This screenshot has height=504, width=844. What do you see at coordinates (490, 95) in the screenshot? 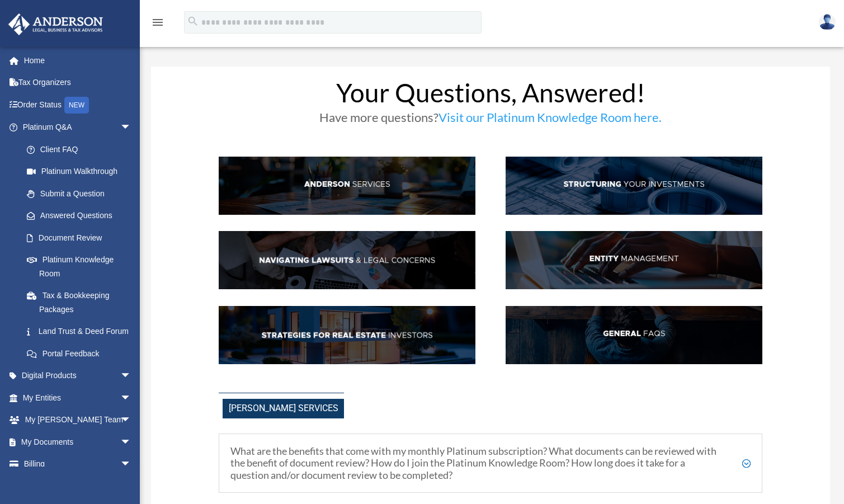
I see `h1: Your Questions, Answered!` at bounding box center [490, 95].